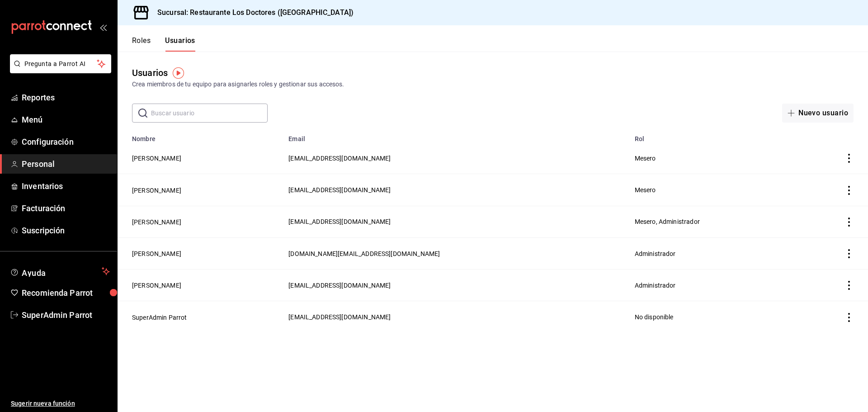  What do you see at coordinates (210, 113) in the screenshot?
I see `input: Buscar usuario` at bounding box center [210, 113].